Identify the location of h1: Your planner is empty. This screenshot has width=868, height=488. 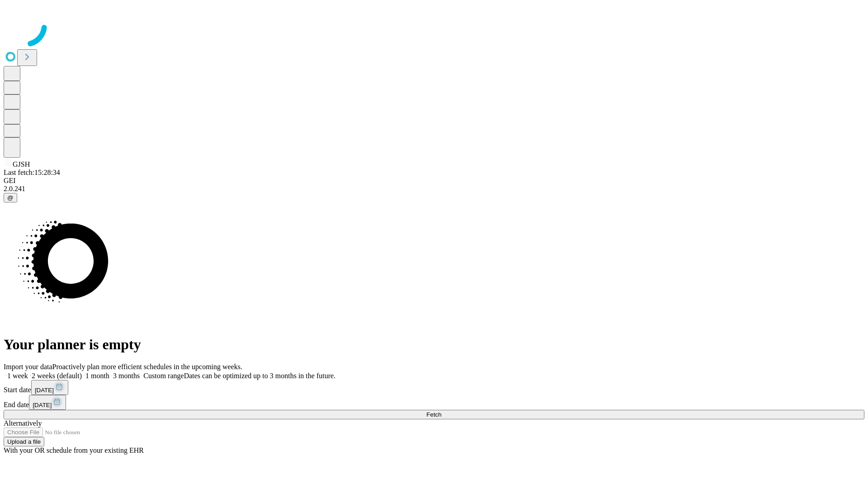
(434, 345).